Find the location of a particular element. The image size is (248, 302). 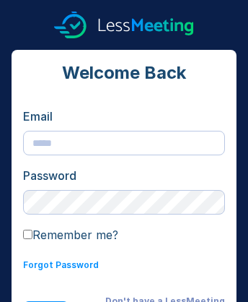

div: Welcome Back is located at coordinates (124, 73).